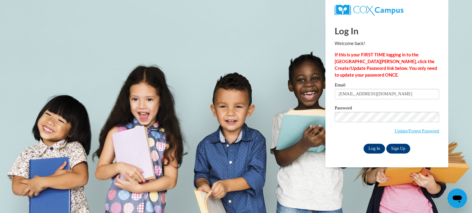  I want to click on label: Password, so click(387, 109).